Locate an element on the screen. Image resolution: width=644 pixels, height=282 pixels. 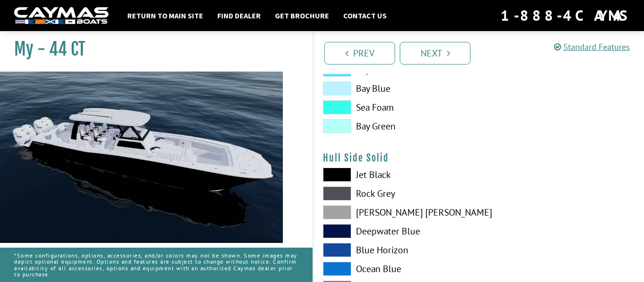
a: Contact Us is located at coordinates (365, 15).